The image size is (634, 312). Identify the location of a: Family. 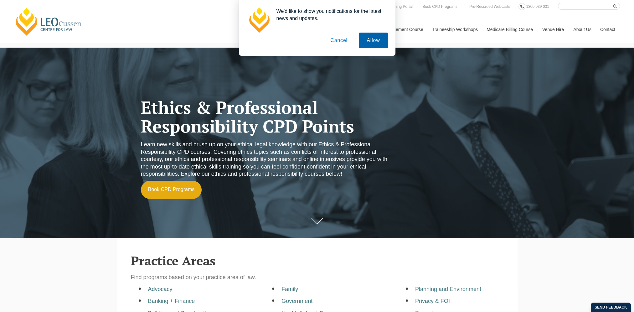
(290, 289).